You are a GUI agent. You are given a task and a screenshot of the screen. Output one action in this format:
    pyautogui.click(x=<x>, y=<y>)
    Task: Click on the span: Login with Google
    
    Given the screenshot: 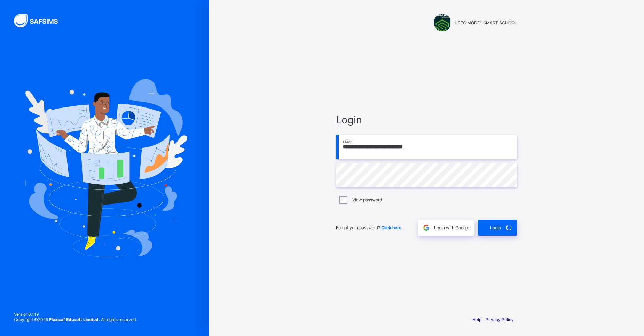 What is the action you would take?
    pyautogui.click(x=452, y=228)
    